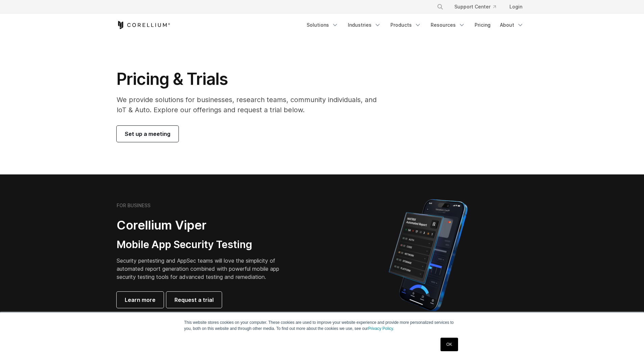  What do you see at coordinates (251, 105) in the screenshot?
I see `p: We provide solutions for businesses, research teams, community individuals, and IoT & Auto. Explo...` at bounding box center [251, 105].